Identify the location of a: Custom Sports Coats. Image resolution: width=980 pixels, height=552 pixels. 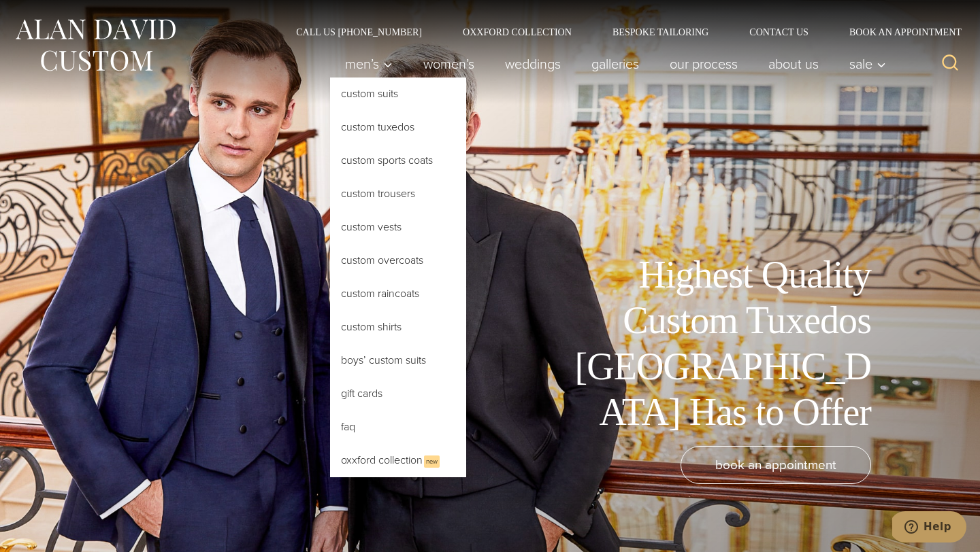
(398, 160).